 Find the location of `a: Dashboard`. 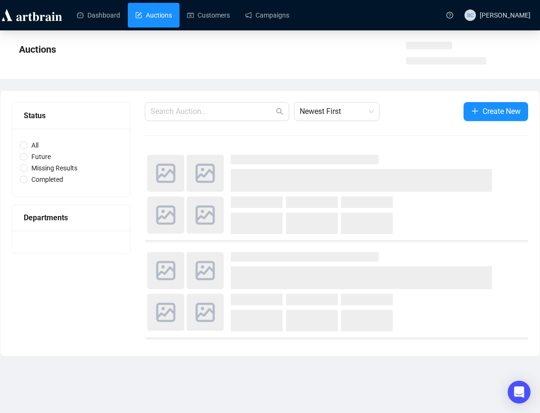

a: Dashboard is located at coordinates (98, 15).